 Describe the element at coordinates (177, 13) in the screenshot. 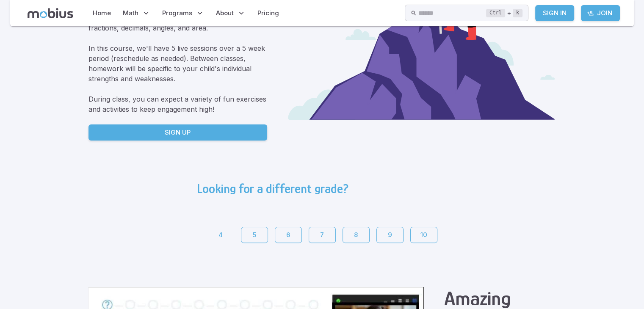

I see `span: Programs` at that location.